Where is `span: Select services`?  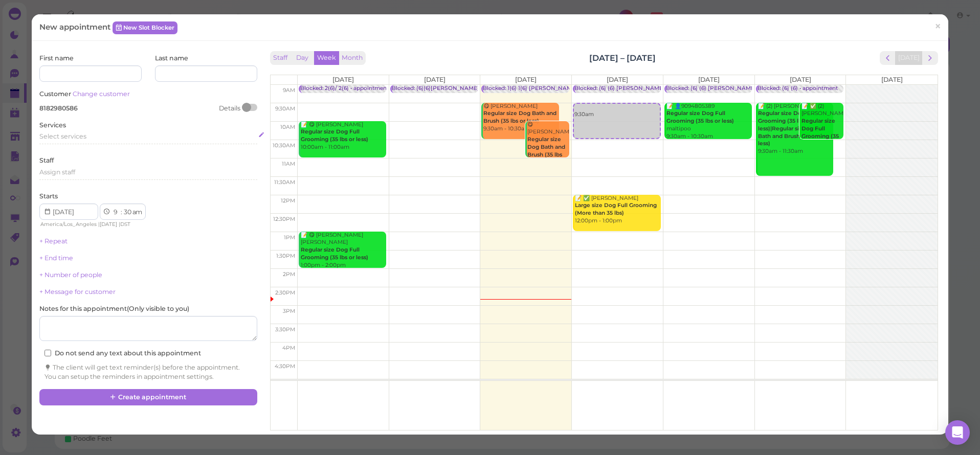 span: Select services is located at coordinates (63, 136).